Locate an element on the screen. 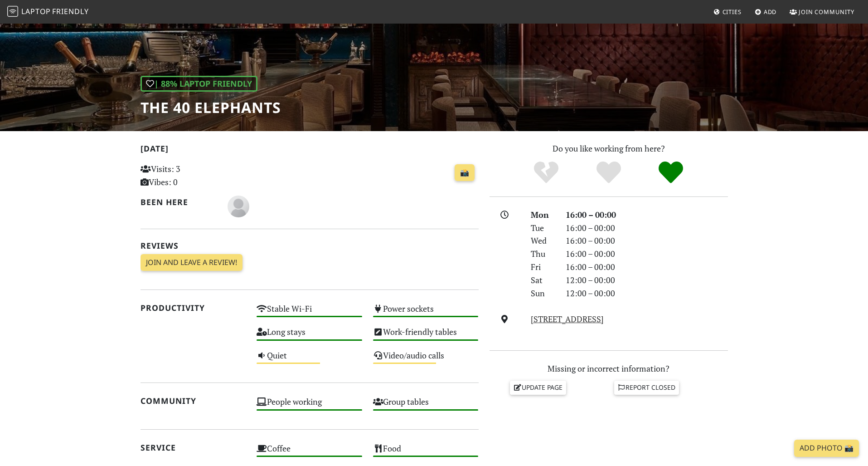  div: Quiet is located at coordinates (309, 359).